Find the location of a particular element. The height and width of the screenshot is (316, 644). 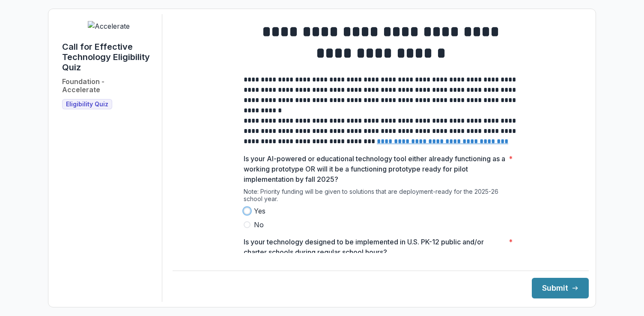

p: Is your AI-powered or educational technology tool either already functioning as a working prototy... is located at coordinates (374, 169).